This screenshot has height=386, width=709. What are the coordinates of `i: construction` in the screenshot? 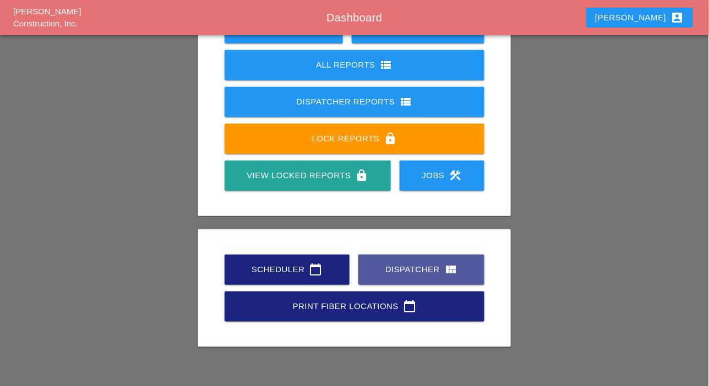 It's located at (456, 176).